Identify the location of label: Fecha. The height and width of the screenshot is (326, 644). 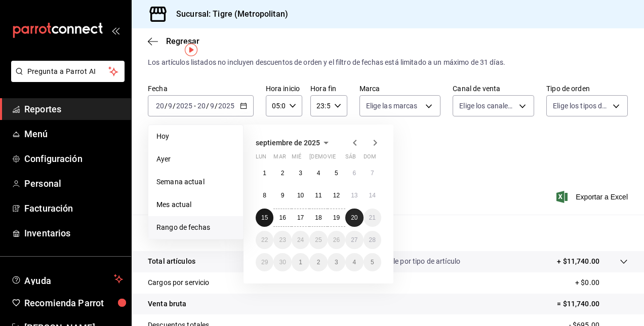
(200, 89).